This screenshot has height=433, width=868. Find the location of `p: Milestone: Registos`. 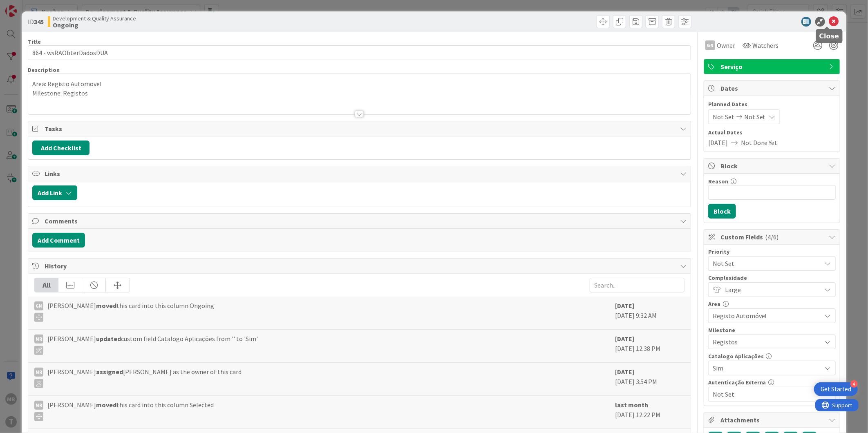

p: Milestone: Registos is located at coordinates (359, 93).